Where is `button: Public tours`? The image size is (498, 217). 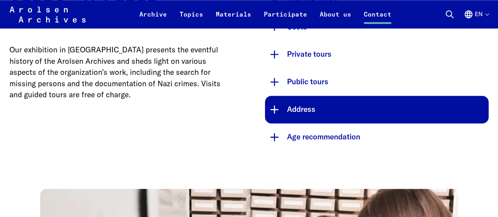
button: Public tours is located at coordinates (377, 82).